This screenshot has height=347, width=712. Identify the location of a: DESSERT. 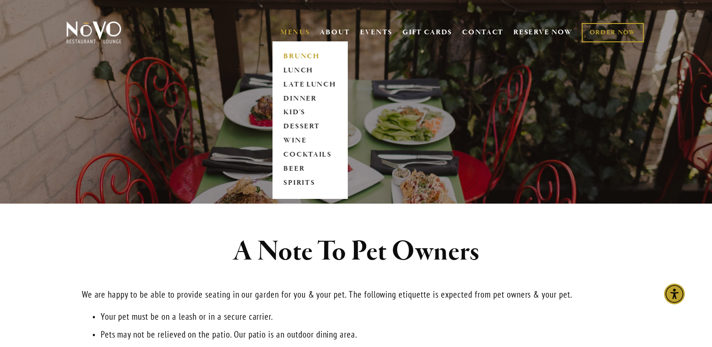
(310, 127).